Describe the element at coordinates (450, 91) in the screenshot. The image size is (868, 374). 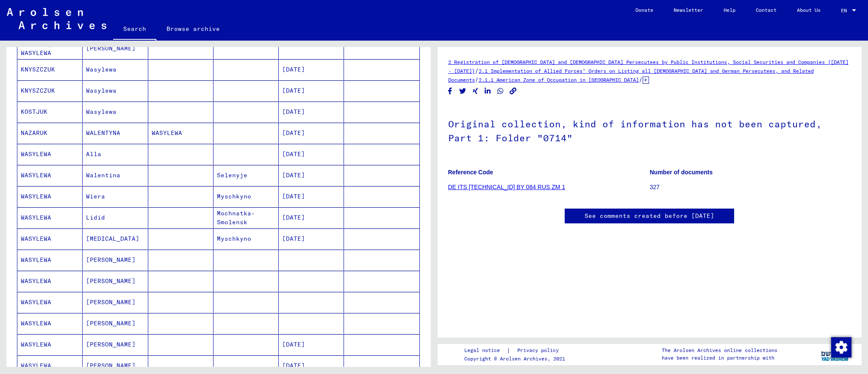
I see `button: Share on Facebook` at that location.